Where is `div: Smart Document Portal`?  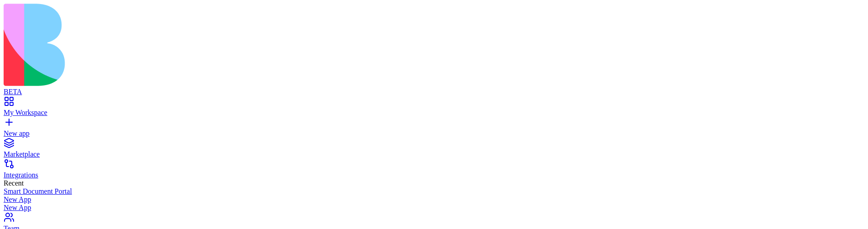
div: Smart Document Portal is located at coordinates (434, 192).